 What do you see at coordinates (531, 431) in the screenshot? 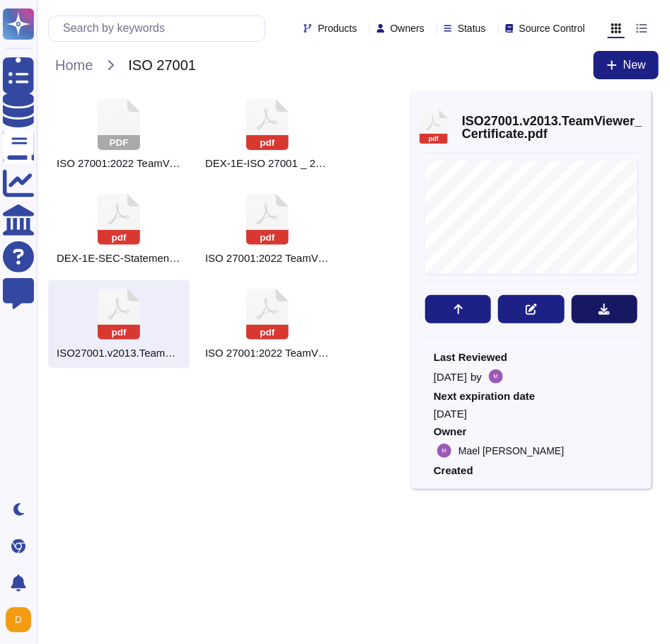
I see `span: Owner` at bounding box center [531, 431].